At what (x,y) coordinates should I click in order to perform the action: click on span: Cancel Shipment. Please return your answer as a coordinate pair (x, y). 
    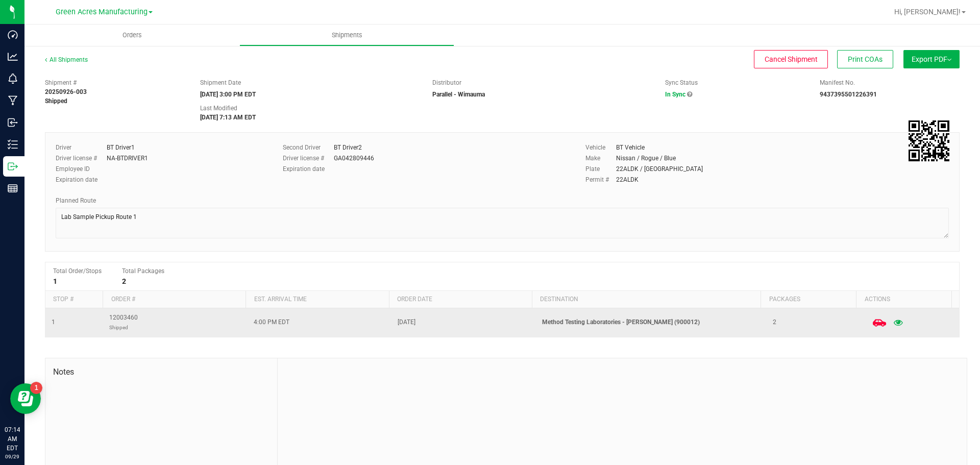
    Looking at the image, I should click on (791, 59).